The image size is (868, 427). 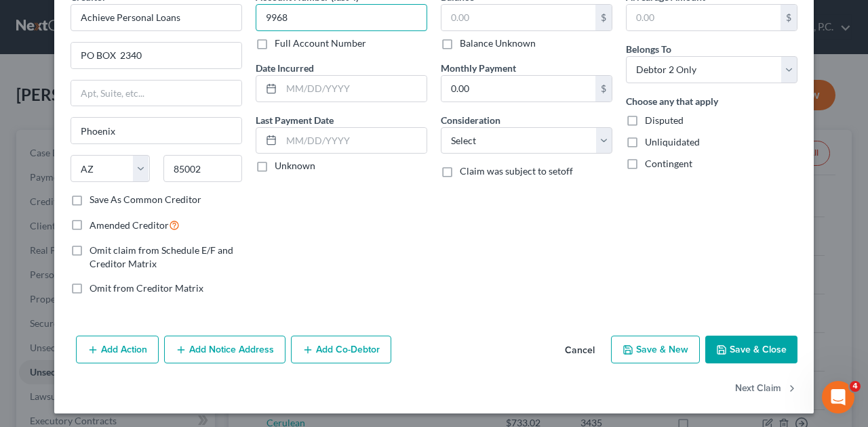 What do you see at coordinates (320, 43) in the screenshot?
I see `label: Full Account Number` at bounding box center [320, 43].